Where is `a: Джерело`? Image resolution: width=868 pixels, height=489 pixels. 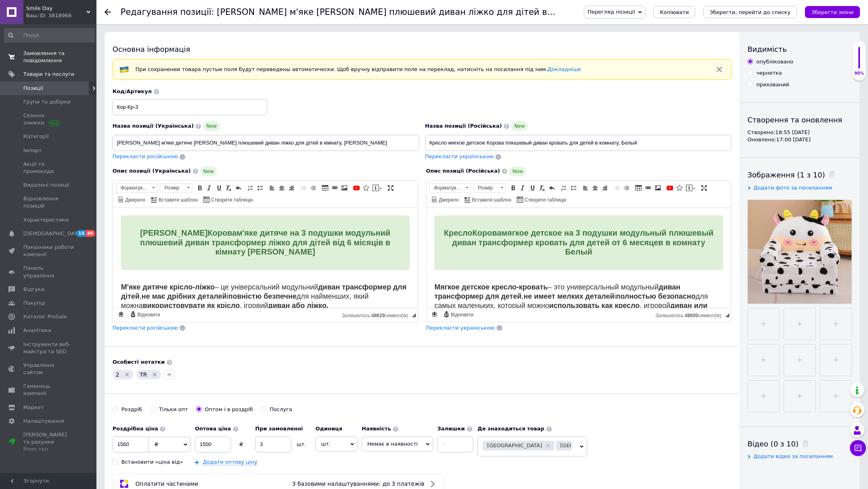
a: Джерело is located at coordinates (445, 200).